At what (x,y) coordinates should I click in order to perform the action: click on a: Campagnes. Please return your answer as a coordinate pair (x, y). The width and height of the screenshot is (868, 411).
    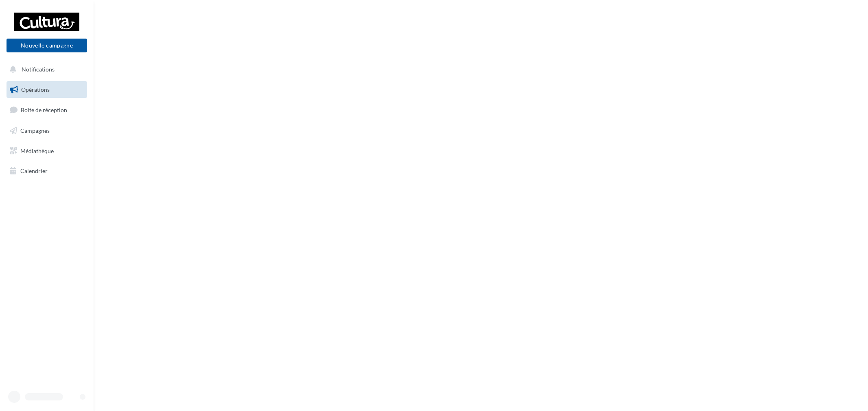
    Looking at the image, I should click on (47, 131).